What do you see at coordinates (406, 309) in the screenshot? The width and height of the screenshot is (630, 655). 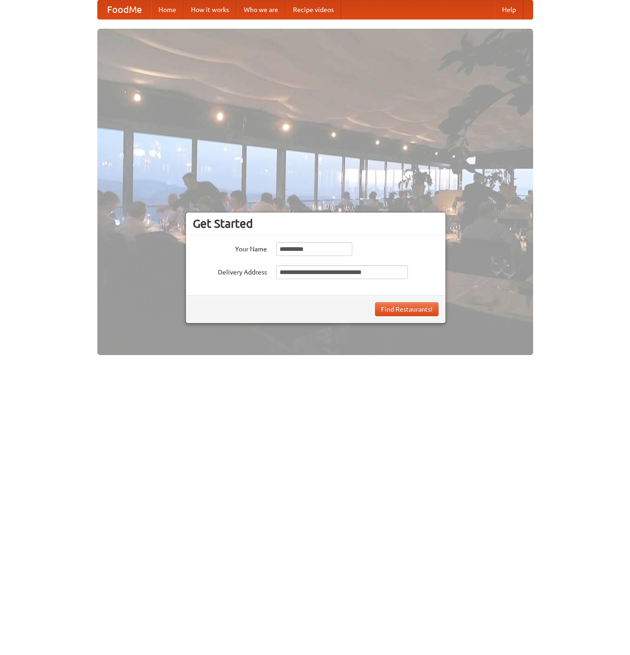 I see `button: Find Restaurants!` at bounding box center [406, 309].